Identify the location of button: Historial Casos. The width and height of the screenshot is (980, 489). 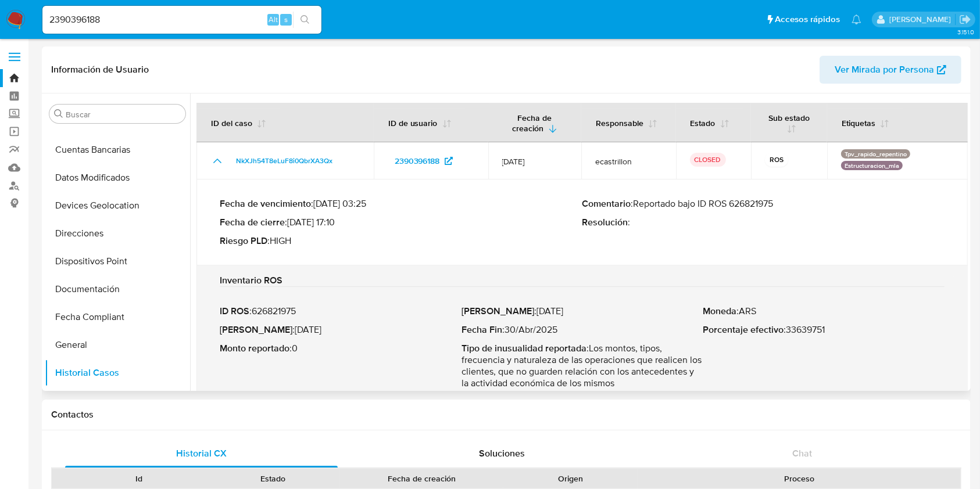
(118, 373).